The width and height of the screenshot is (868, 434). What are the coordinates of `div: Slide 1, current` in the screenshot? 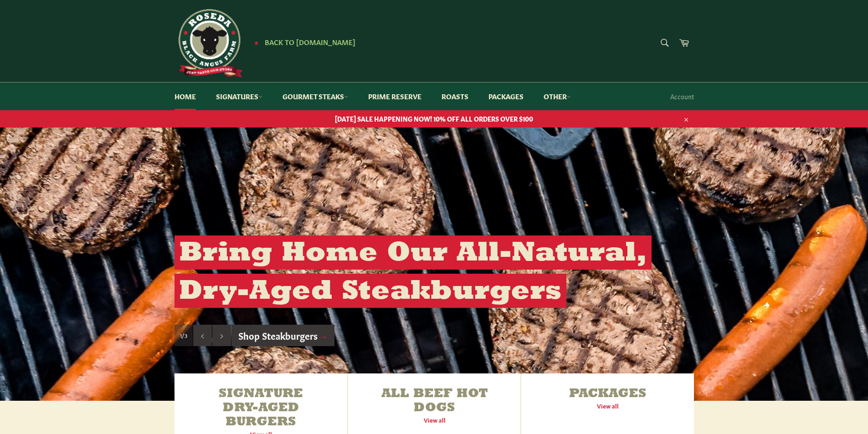 It's located at (183, 336).